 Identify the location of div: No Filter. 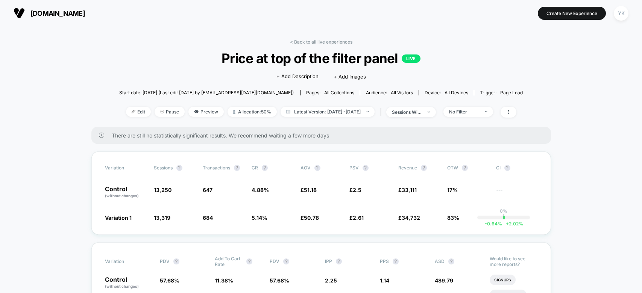
(464, 112).